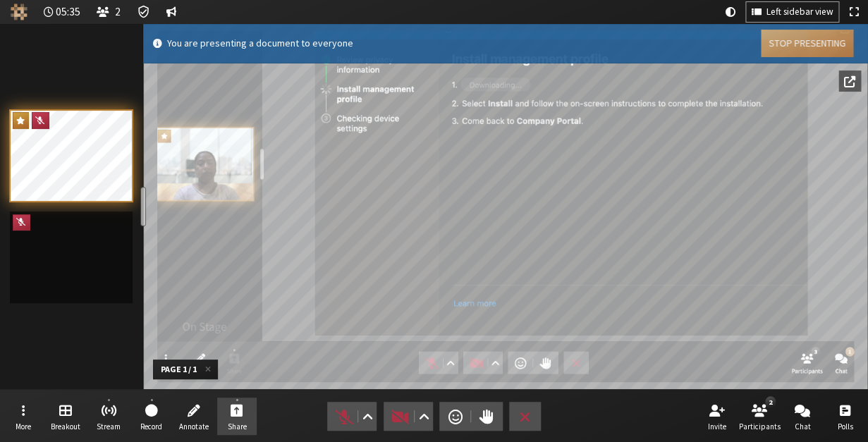 This screenshot has width=868, height=442. Describe the element at coordinates (194, 427) in the screenshot. I see `span: Annotate` at that location.